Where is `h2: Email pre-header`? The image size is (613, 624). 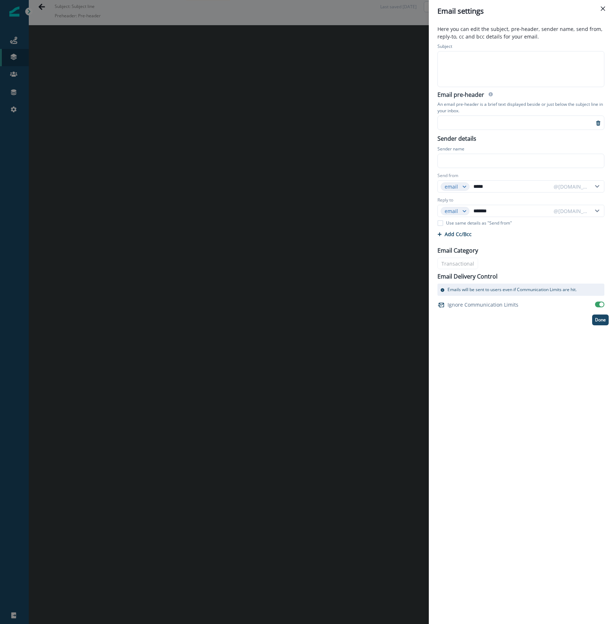 h2: Email pre-header is located at coordinates (461, 95).